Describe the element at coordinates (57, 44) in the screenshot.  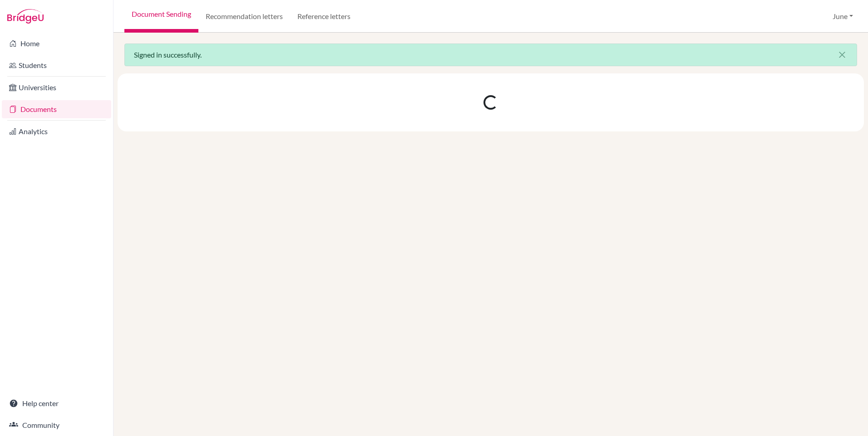
I see `a: Home` at that location.